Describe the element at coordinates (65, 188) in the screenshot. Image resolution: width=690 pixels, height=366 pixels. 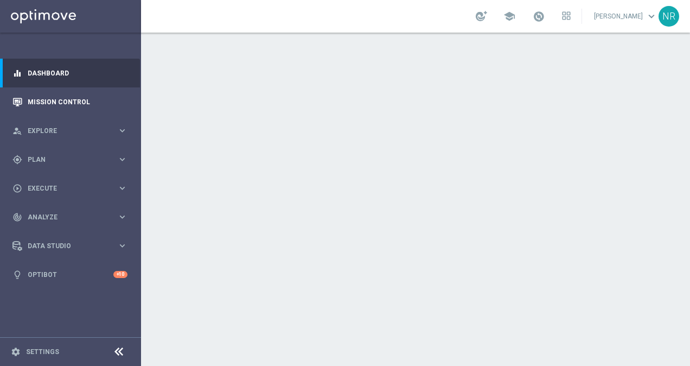
I see `div: Execute` at that location.